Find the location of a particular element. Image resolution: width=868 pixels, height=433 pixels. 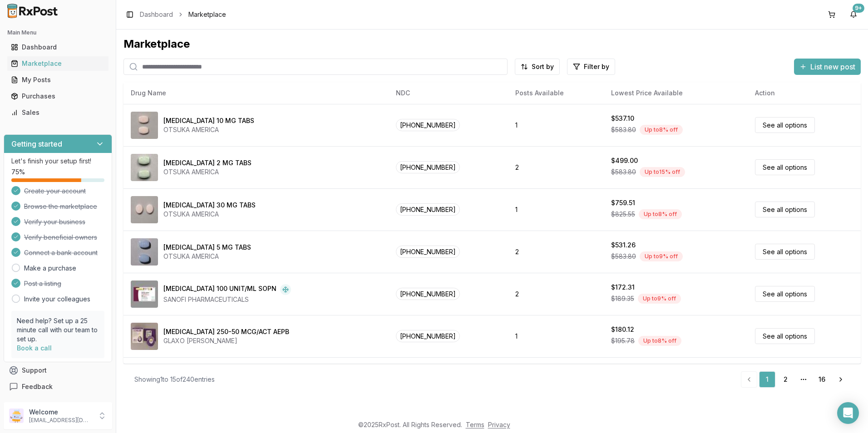

a: 2 is located at coordinates (785, 380).